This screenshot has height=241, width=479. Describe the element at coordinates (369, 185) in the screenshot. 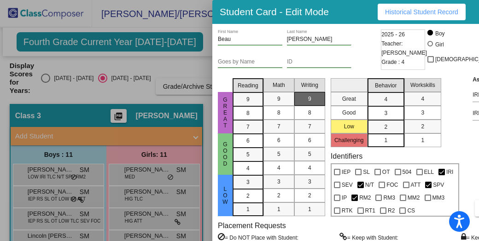

I see `span: N/T` at that location.